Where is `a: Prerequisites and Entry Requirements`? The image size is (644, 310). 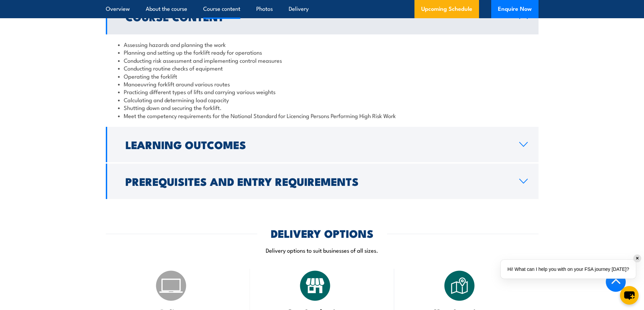 a: Prerequisites and Entry Requirements is located at coordinates (322, 182).